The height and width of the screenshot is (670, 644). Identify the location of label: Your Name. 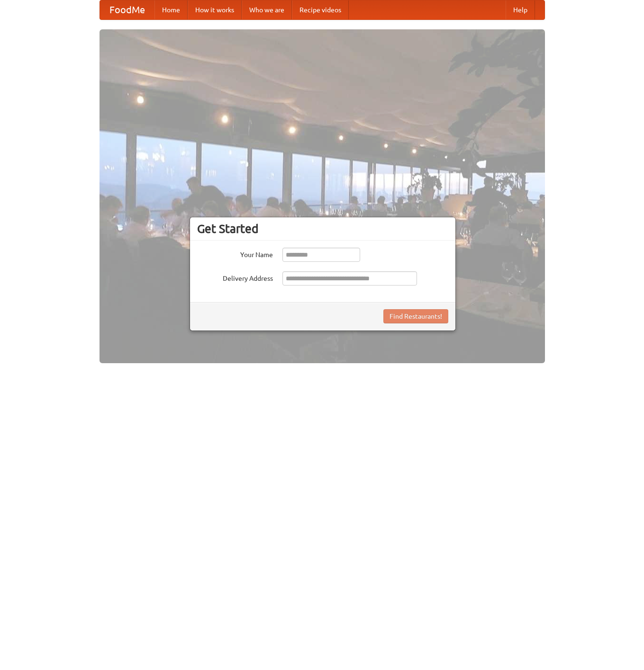
(235, 253).